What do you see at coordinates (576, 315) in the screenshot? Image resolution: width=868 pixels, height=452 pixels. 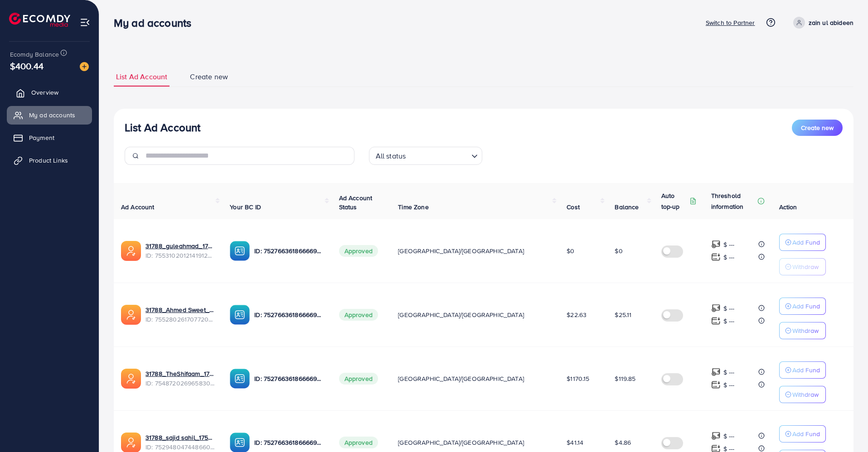 I see `span: $22.63` at bounding box center [576, 315].